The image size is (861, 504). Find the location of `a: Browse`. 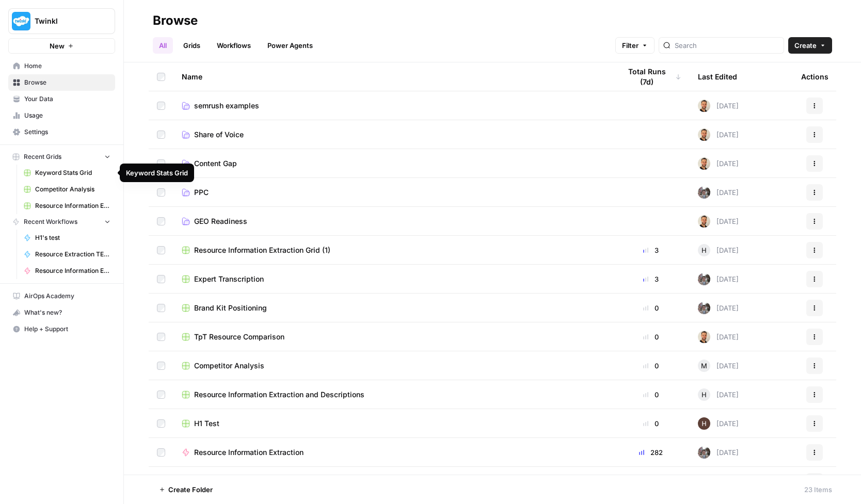

a: Browse is located at coordinates (61, 83).